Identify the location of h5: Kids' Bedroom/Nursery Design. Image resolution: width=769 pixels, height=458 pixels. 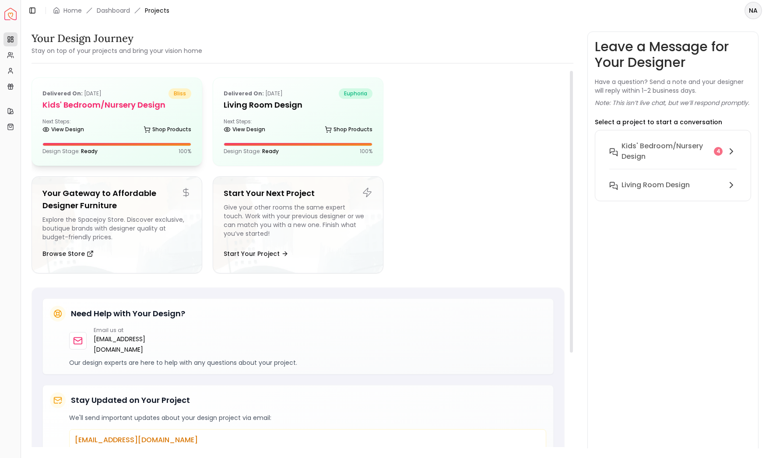
(117, 105).